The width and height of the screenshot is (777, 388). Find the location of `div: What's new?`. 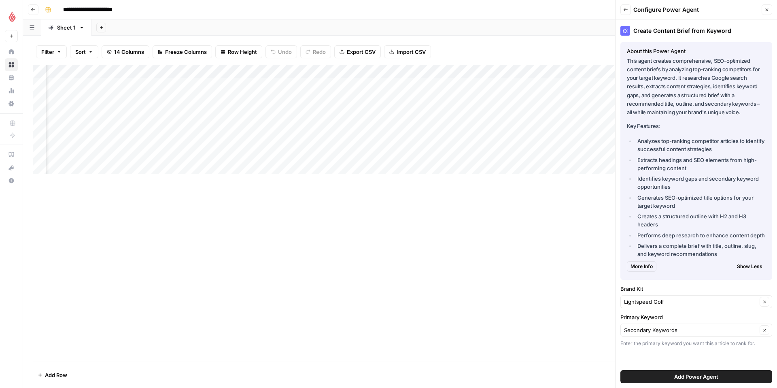

div: What's new? is located at coordinates (11, 168).